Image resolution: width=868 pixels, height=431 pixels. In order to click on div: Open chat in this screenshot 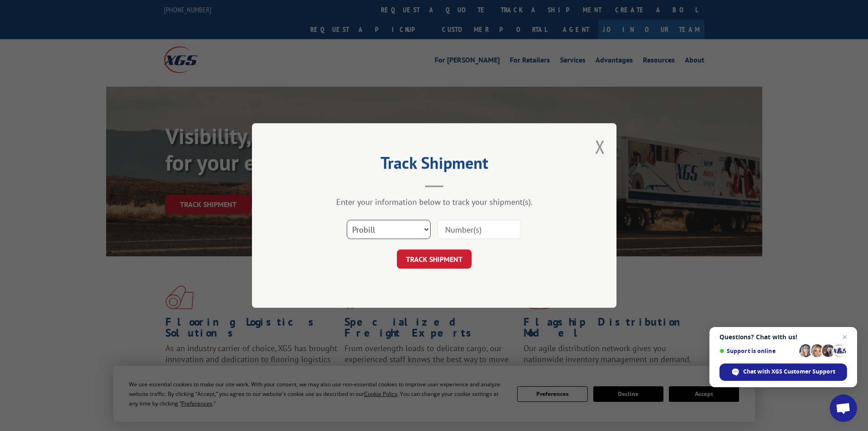, I will do `click(843, 408)`.